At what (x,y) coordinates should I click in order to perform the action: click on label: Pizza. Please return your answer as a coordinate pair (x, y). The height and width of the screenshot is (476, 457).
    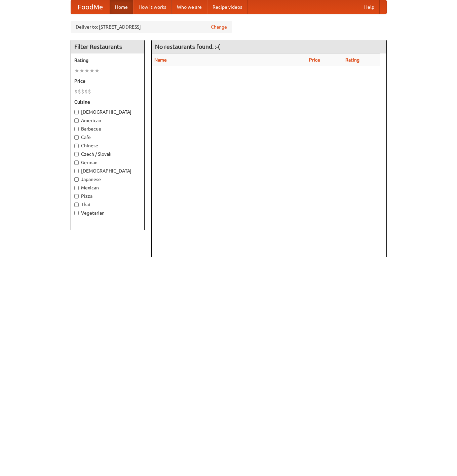
    Looking at the image, I should click on (108, 196).